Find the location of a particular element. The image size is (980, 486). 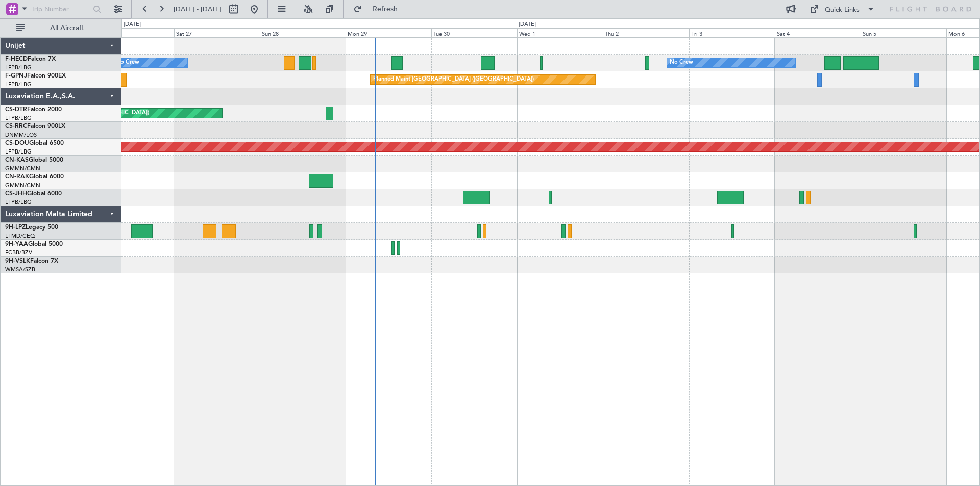

span: Refresh is located at coordinates (385, 9).